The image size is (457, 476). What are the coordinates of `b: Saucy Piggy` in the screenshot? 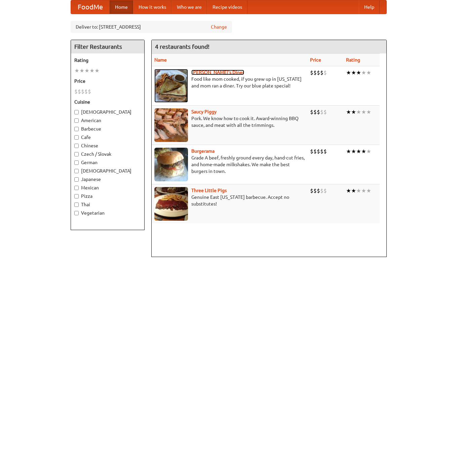 It's located at (203, 112).